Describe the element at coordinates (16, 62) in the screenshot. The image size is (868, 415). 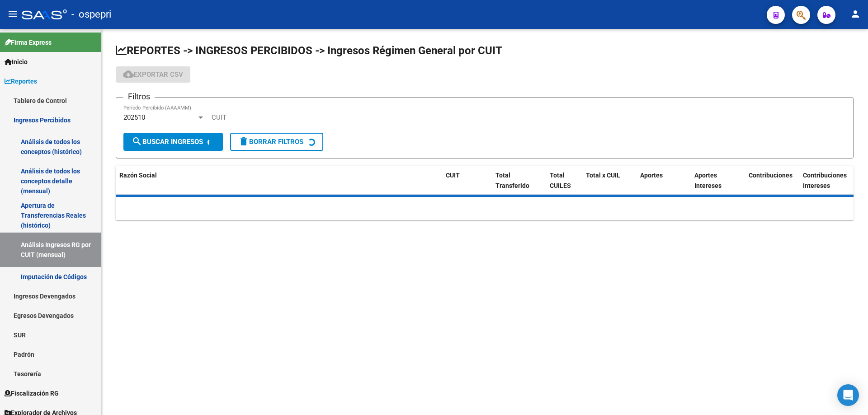
I see `span: Inicio` at that location.